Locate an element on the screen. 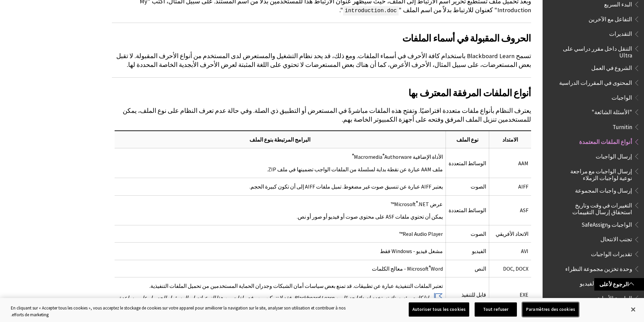 This screenshot has height=322, width=644. td: الاتحاد الأفريقي is located at coordinates (510, 234).